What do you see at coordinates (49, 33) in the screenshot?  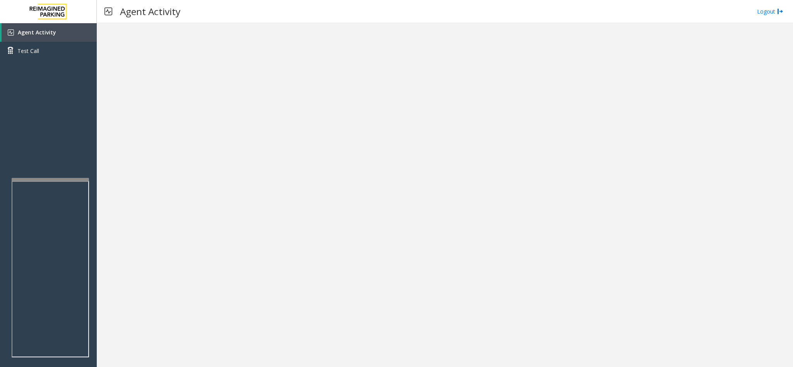 I see `a: Agent Activity` at bounding box center [49, 33].